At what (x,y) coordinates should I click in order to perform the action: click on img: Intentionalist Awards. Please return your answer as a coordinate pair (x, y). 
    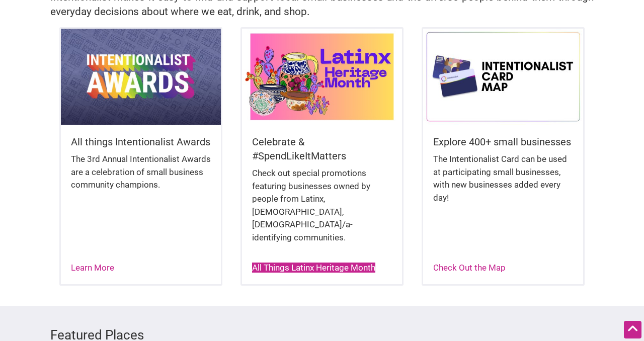
    Looking at the image, I should click on (141, 77).